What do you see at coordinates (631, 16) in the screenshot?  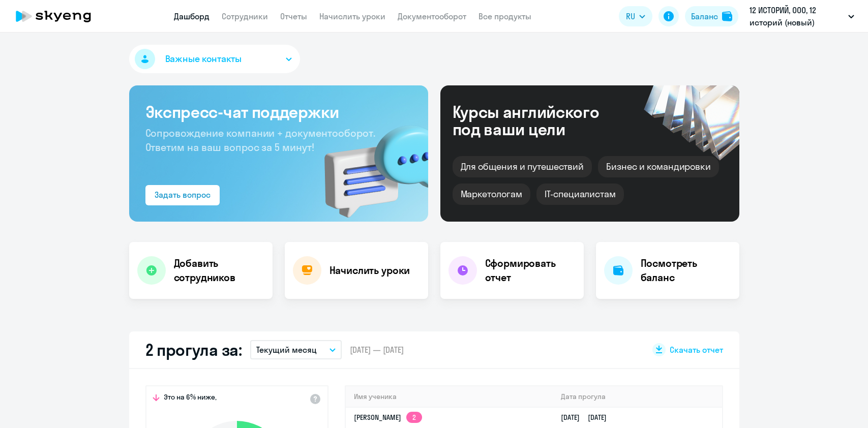 I see `span: RU` at bounding box center [631, 16].